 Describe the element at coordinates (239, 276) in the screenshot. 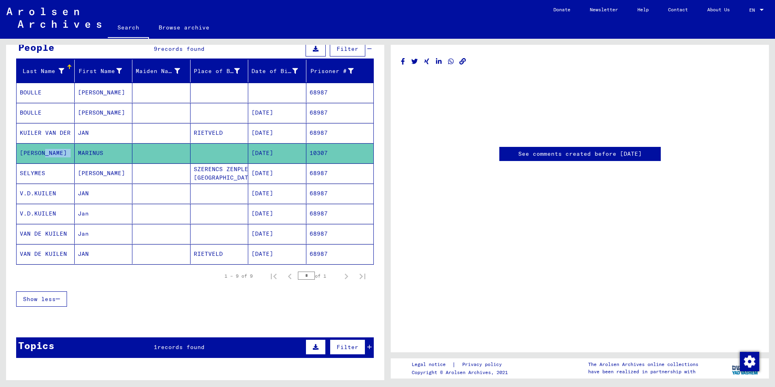

I see `div: 1 – 9 of 9` at that location.